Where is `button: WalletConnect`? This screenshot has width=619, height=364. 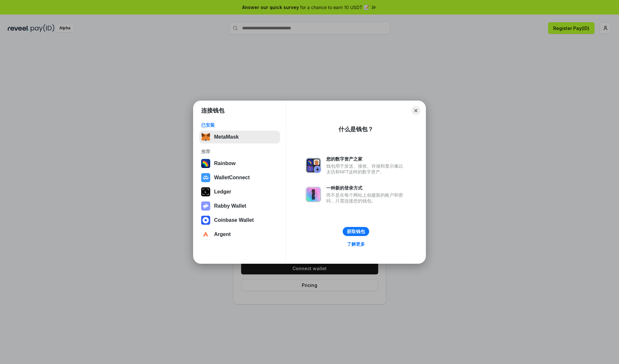 button: WalletConnect is located at coordinates (240, 178).